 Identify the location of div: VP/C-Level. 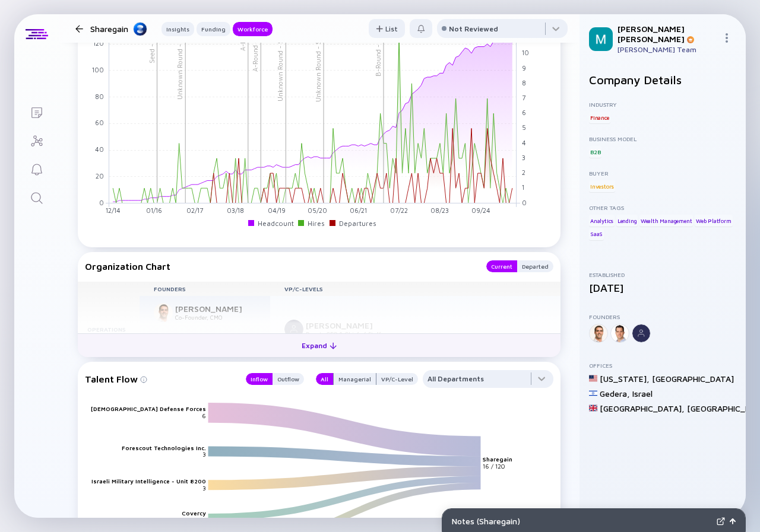
(397, 379).